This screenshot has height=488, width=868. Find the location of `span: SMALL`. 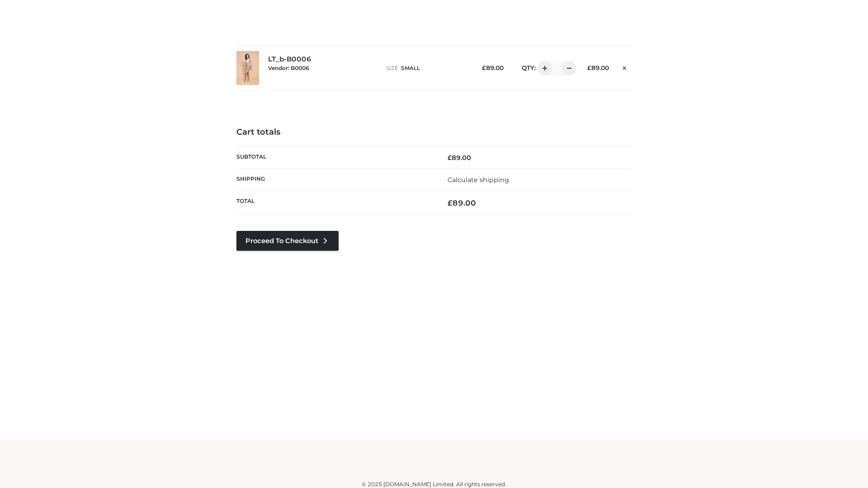

span: SMALL is located at coordinates (411, 68).